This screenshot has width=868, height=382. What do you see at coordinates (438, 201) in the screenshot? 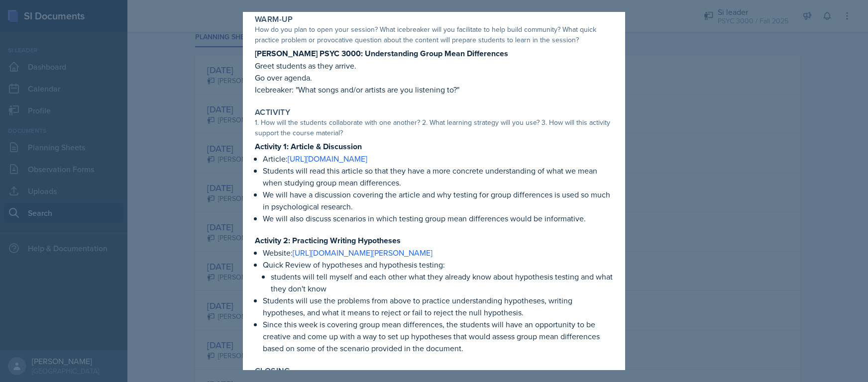
I see `p: We will have a discussion covering the article and why testing for group differences is used so m...` at bounding box center [438, 201].